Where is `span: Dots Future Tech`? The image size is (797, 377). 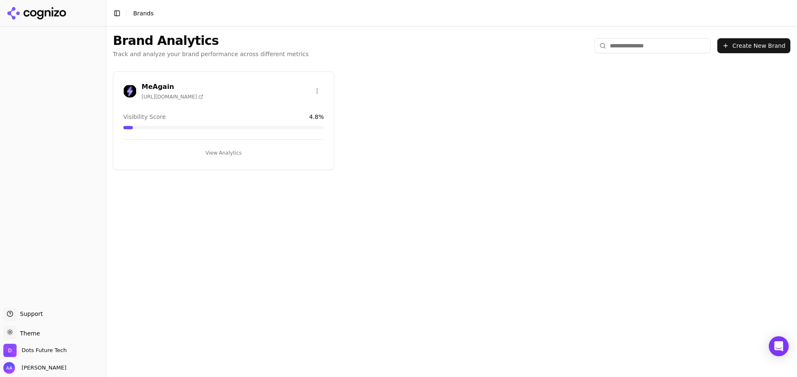
span: Dots Future Tech is located at coordinates (44, 350).